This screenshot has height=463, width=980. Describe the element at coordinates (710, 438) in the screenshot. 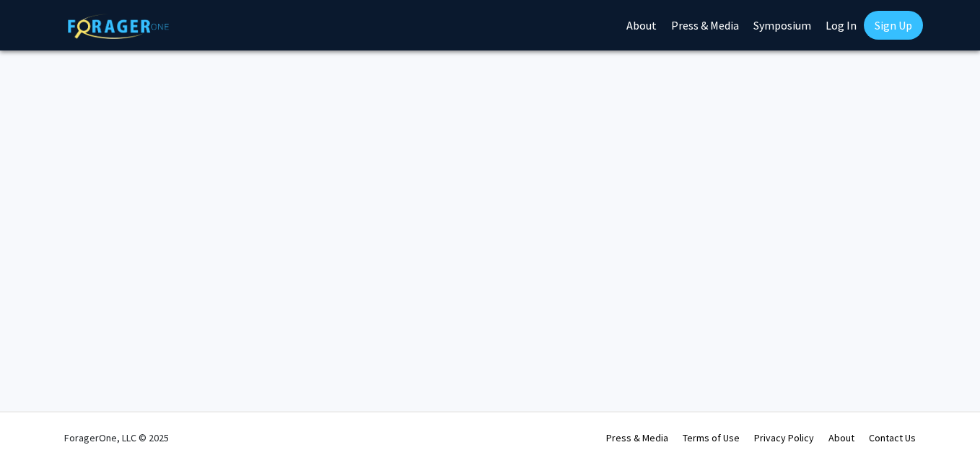

I see `a: Terms of Use` at that location.